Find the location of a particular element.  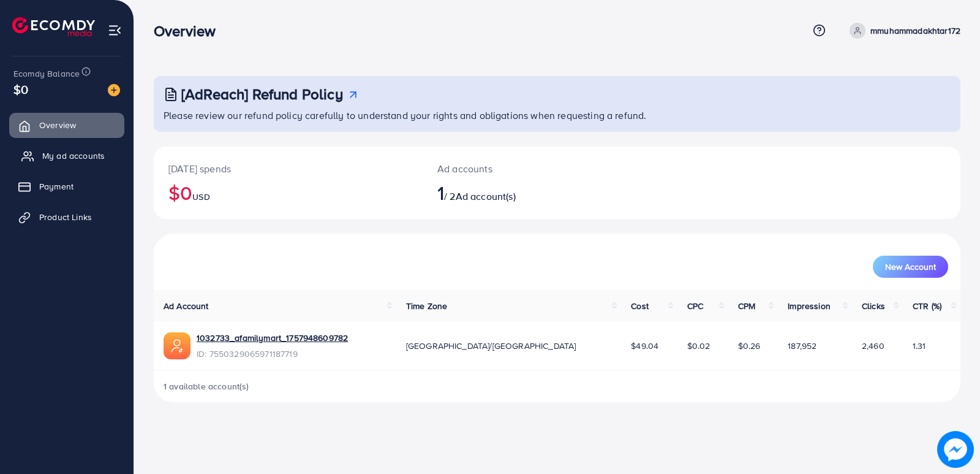

span: New Account is located at coordinates (910, 267).